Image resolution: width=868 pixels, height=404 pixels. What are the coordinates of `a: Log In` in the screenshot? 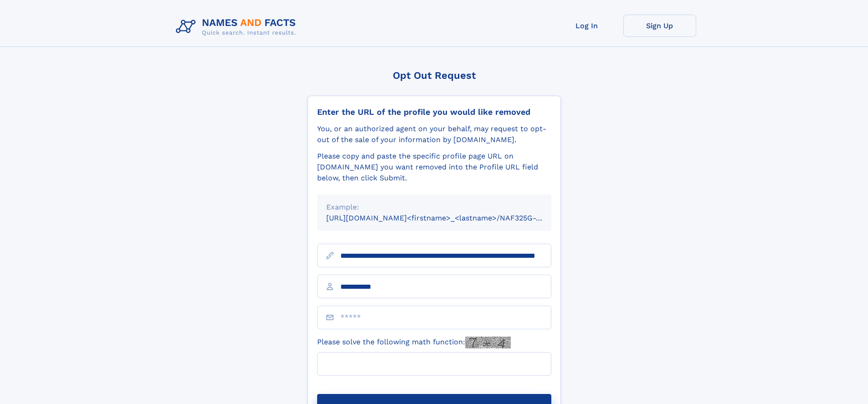 It's located at (587, 25).